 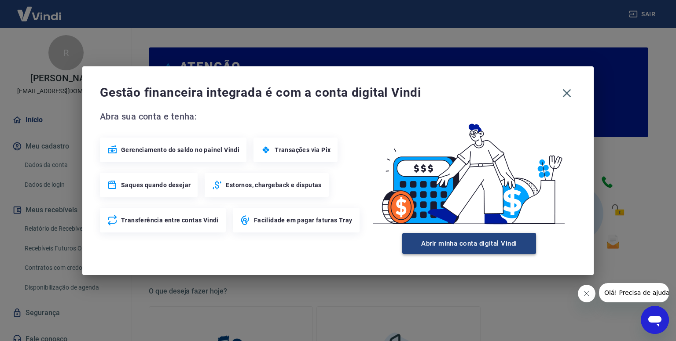 I want to click on span: Gestão financeira integrada é com a conta digital Vindi, so click(x=329, y=93).